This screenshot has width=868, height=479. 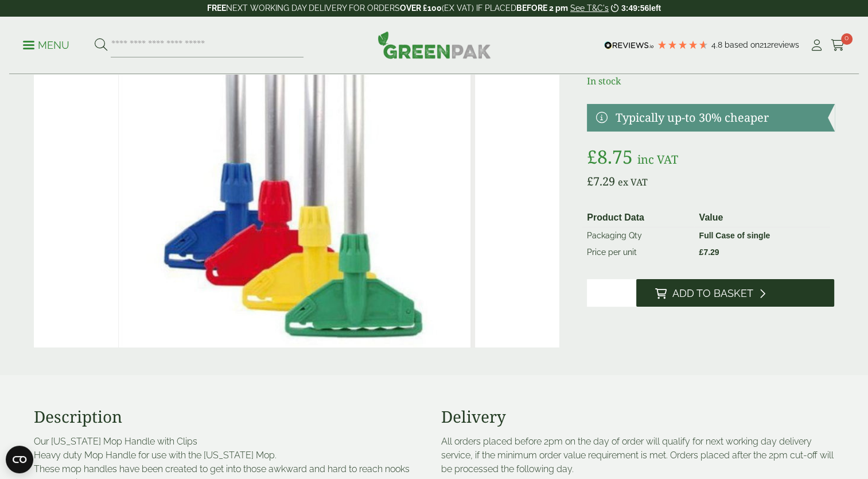 I want to click on strong: OVER £100, so click(x=420, y=8).